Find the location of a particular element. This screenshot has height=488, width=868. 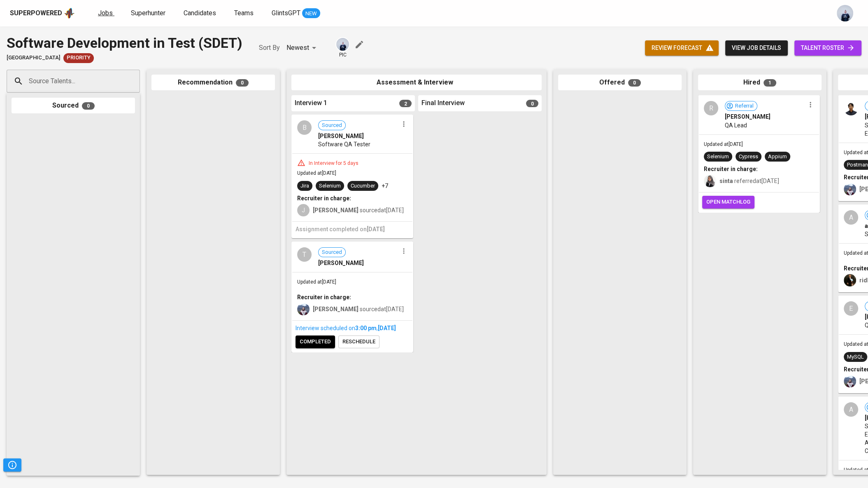

img: 390726298f92e28bd10febe6a739beaf.jpg is located at coordinates (851, 108).